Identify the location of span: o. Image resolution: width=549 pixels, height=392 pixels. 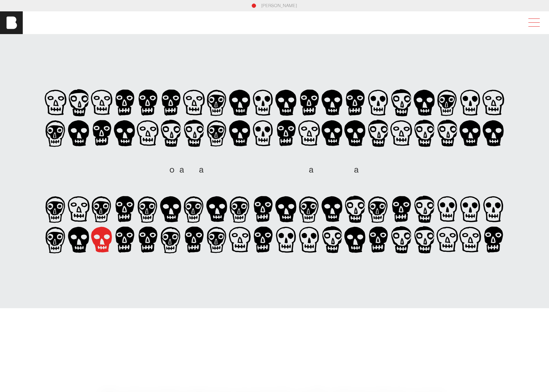
(172, 169).